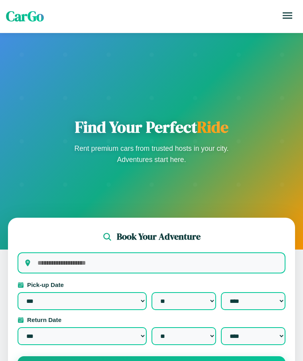 This screenshot has height=361, width=303. Describe the element at coordinates (151, 285) in the screenshot. I see `label: Pick-up Date` at that location.